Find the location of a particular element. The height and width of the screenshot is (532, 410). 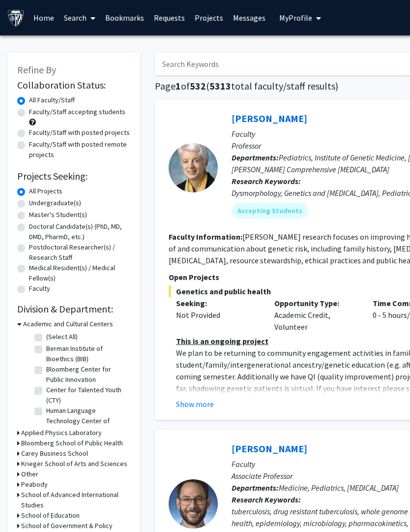

label: Center for Talented Youth (CTY) is located at coordinates (87, 395).